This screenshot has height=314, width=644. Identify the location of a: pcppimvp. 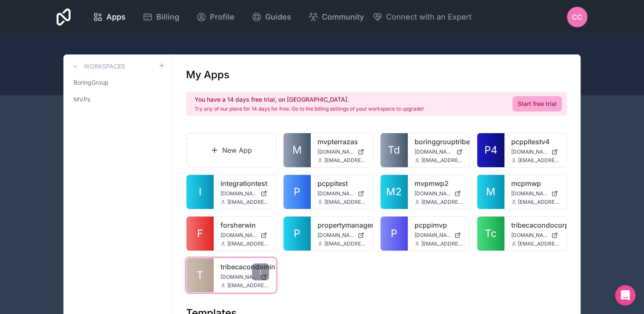
(439, 225).